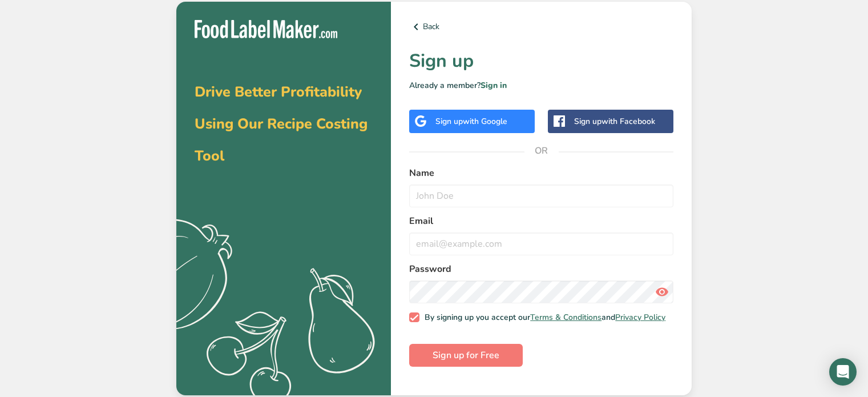  Describe the element at coordinates (541, 173) in the screenshot. I see `label: Name` at that location.